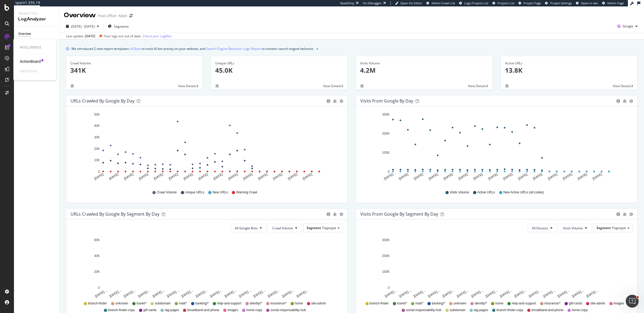  Describe the element at coordinates (386, 240) in the screenshot. I see `text: 300K` at that location.